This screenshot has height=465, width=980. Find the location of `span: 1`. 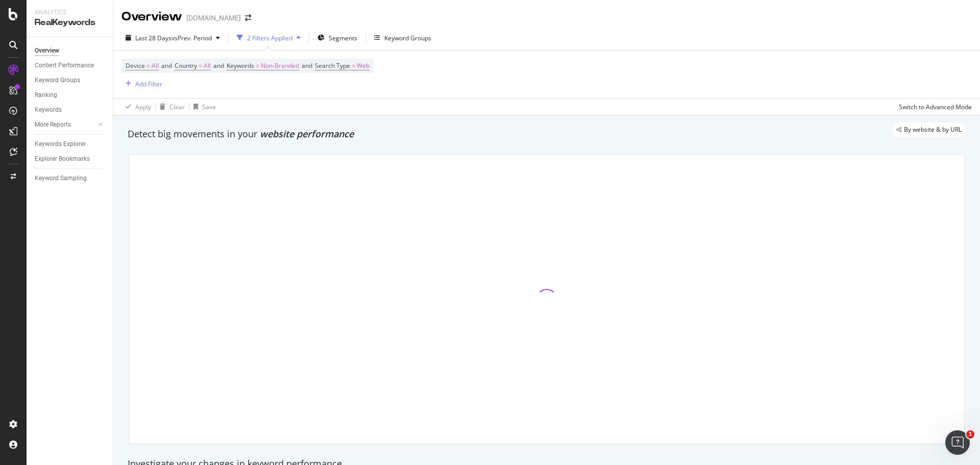

span: 1 is located at coordinates (970, 434).